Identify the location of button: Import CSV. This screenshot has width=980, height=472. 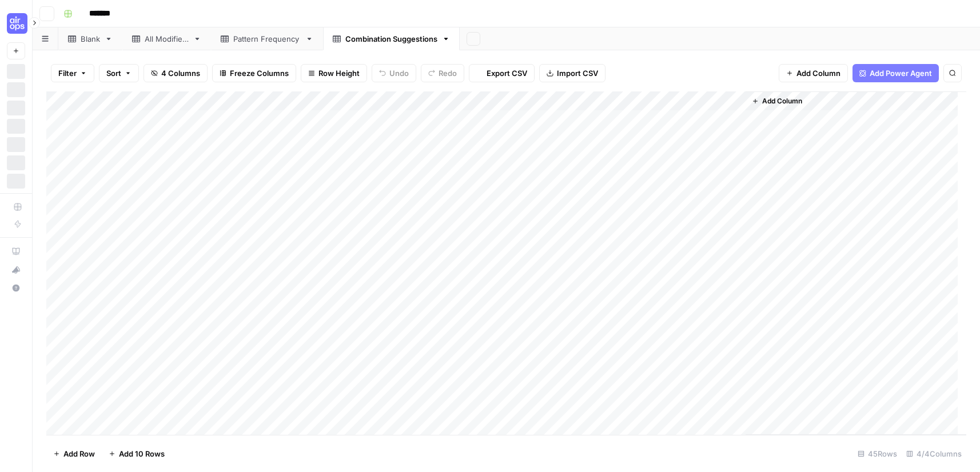
(573, 73).